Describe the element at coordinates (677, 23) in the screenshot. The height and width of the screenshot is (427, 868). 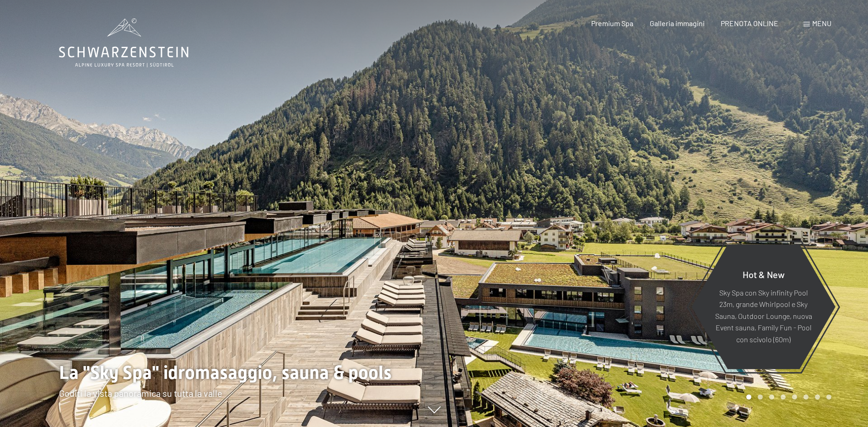
I see `span: Galleria immagini` at that location.